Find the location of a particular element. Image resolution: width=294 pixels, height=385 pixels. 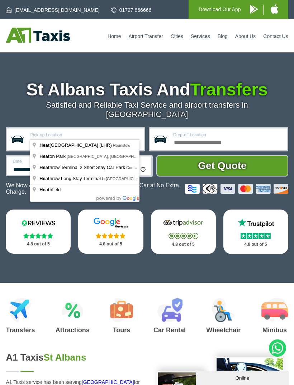

h3: Tours is located at coordinates (122, 330).